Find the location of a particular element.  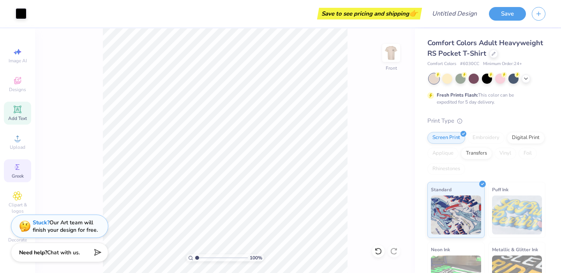

div: This color can be expedited for 5 day delivery. is located at coordinates (484, 99).